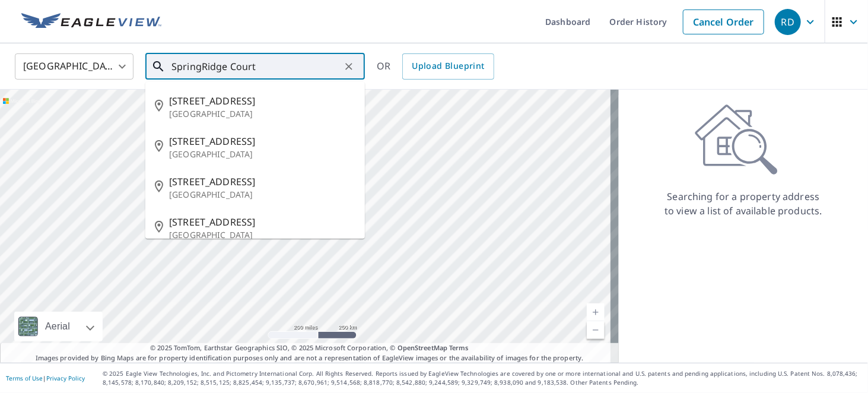 Image resolution: width=868 pixels, height=393 pixels. Describe the element at coordinates (723, 22) in the screenshot. I see `a: Cancel Order` at that location.